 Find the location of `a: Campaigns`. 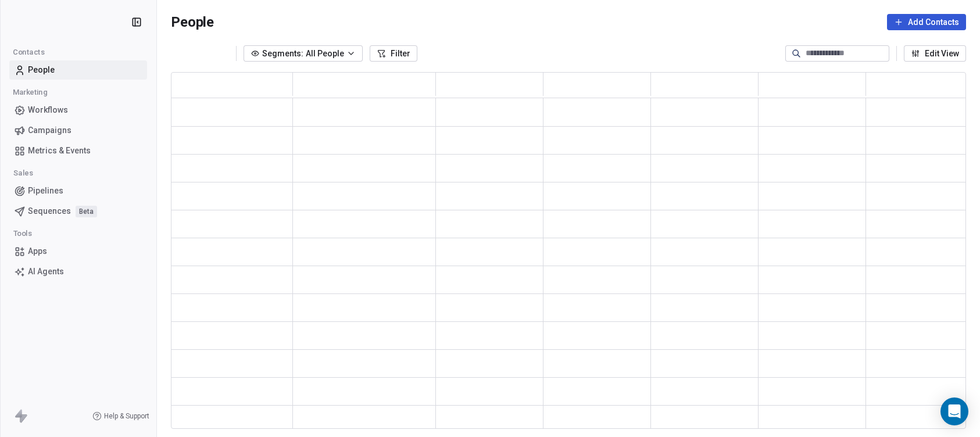

a: Campaigns is located at coordinates (78, 130).